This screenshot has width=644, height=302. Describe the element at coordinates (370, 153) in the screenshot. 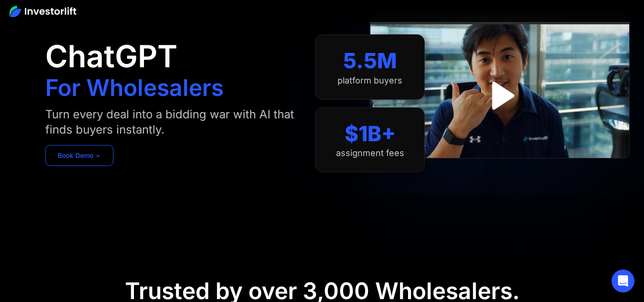

I see `div: assignment fees` at that location.